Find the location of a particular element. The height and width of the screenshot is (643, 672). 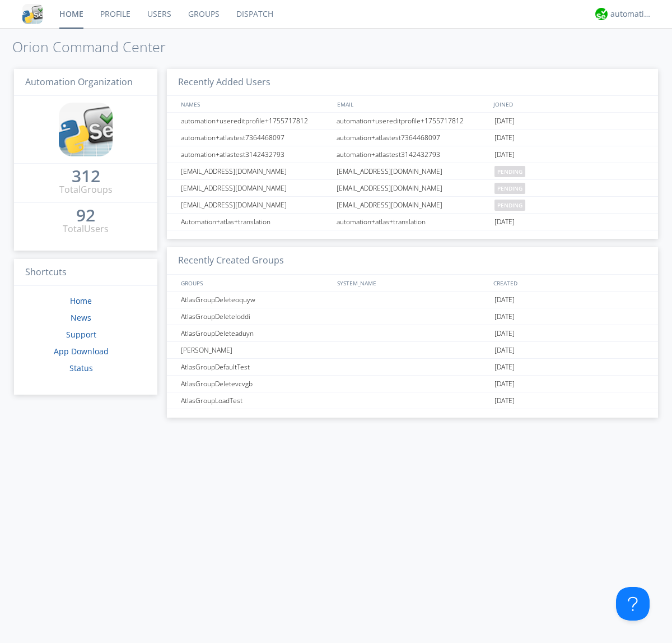

div: AtlasGroupDeletevcvgb is located at coordinates (255, 384).